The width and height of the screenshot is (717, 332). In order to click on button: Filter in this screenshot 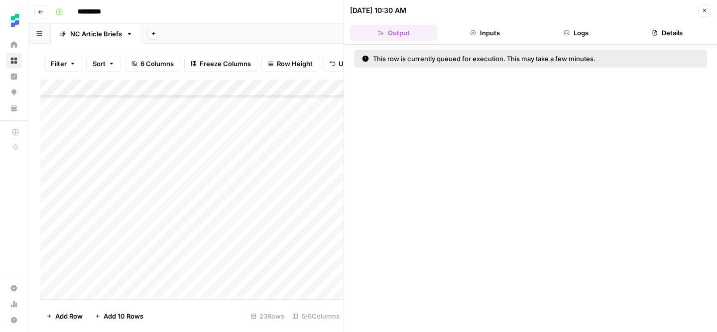, I will do `click(63, 64)`.